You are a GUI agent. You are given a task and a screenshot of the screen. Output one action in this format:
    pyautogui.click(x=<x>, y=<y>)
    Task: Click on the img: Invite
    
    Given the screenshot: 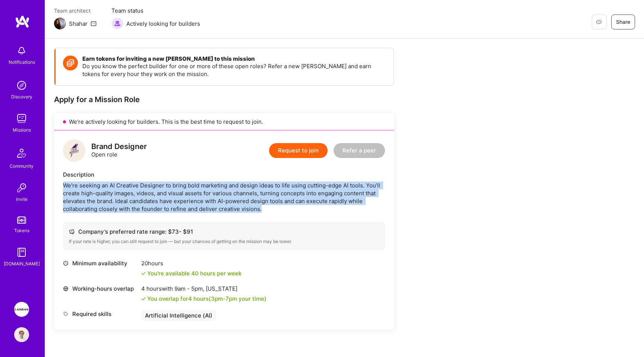 What is the action you would take?
    pyautogui.click(x=22, y=188)
    